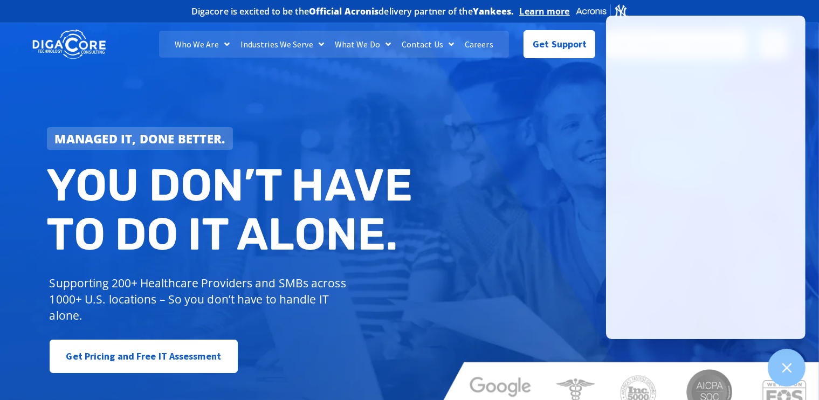 The width and height of the screenshot is (819, 400). I want to click on span: Get Support, so click(560, 44).